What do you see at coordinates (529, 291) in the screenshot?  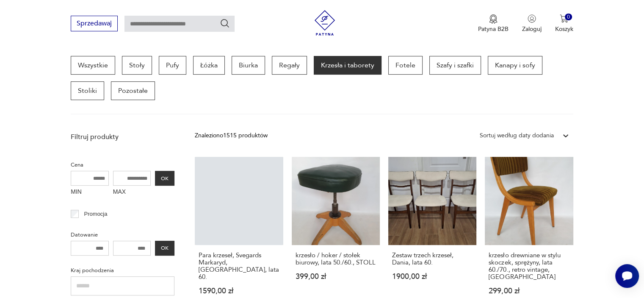 I see `p: 299,00 zł` at bounding box center [529, 291].